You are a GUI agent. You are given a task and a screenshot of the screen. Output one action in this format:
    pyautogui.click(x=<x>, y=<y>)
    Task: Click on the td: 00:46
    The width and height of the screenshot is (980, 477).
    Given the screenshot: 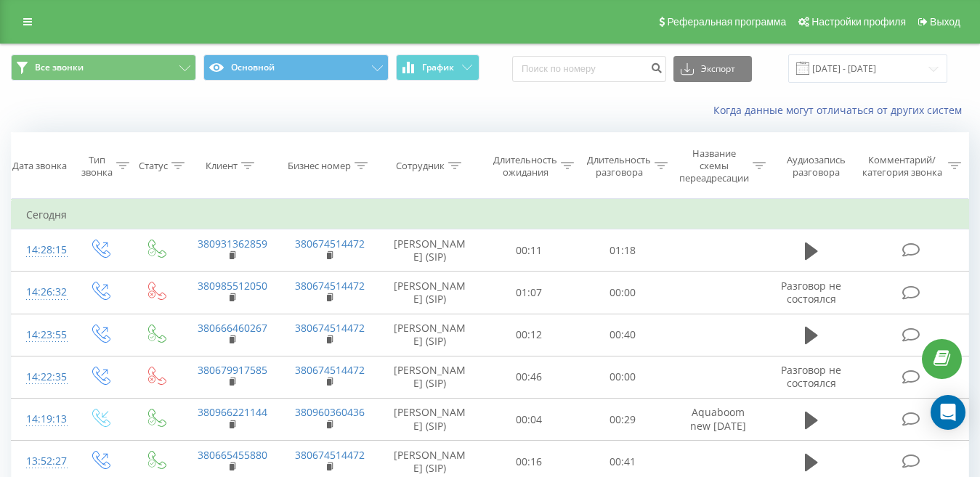 What is the action you would take?
    pyautogui.click(x=528, y=377)
    